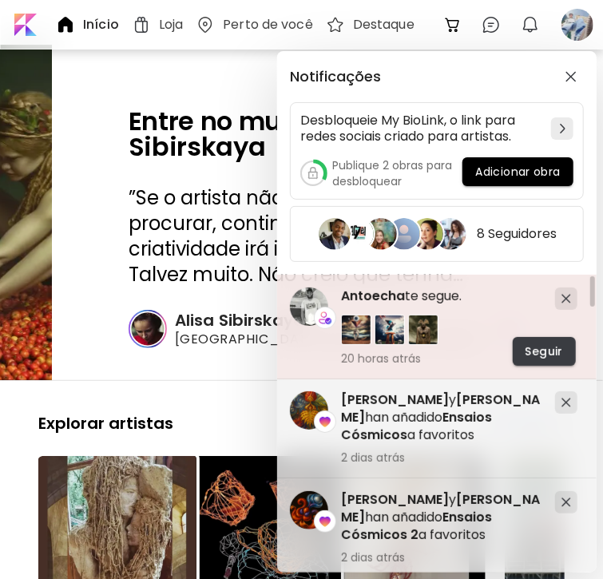 Image resolution: width=603 pixels, height=579 pixels. Describe the element at coordinates (441, 296) in the screenshot. I see `h5: te segue.` at that location.